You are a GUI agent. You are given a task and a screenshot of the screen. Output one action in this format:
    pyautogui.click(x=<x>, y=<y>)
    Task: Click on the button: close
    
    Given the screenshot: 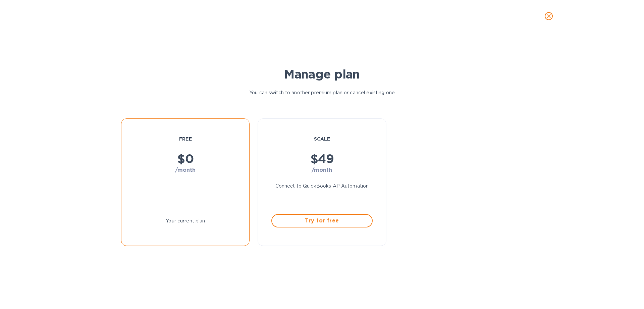 What is the action you would take?
    pyautogui.click(x=548, y=16)
    